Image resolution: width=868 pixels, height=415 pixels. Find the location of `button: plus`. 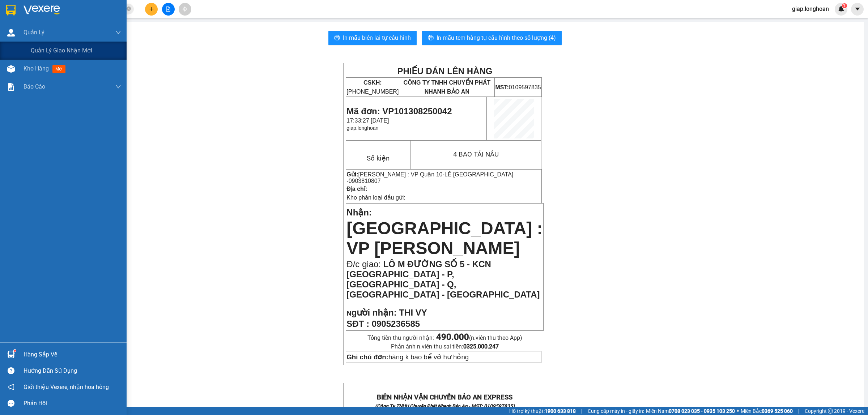

button: plus is located at coordinates (151, 9).